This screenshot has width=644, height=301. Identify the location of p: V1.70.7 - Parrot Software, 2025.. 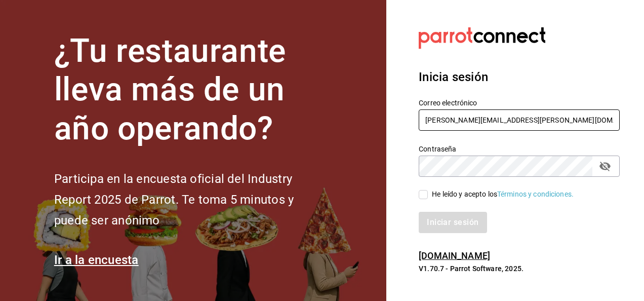
(519, 269).